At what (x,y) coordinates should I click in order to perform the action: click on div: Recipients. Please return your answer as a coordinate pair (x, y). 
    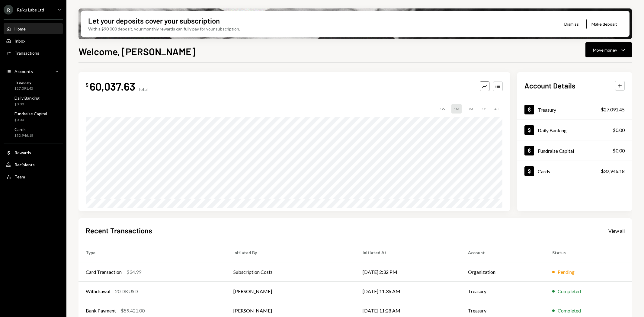
    Looking at the image, I should click on (25, 164).